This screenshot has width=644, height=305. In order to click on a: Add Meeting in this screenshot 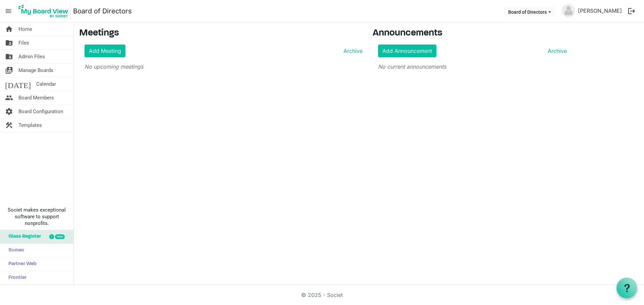, I will do `click(105, 51)`.